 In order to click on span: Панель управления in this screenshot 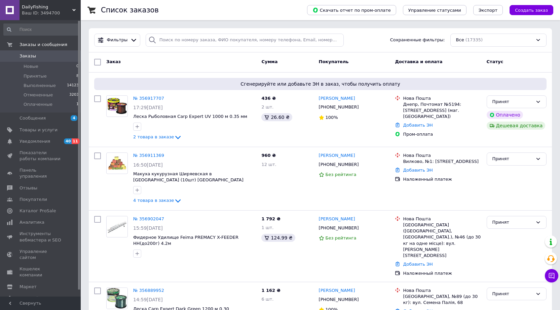, I will do `click(41, 173)`.